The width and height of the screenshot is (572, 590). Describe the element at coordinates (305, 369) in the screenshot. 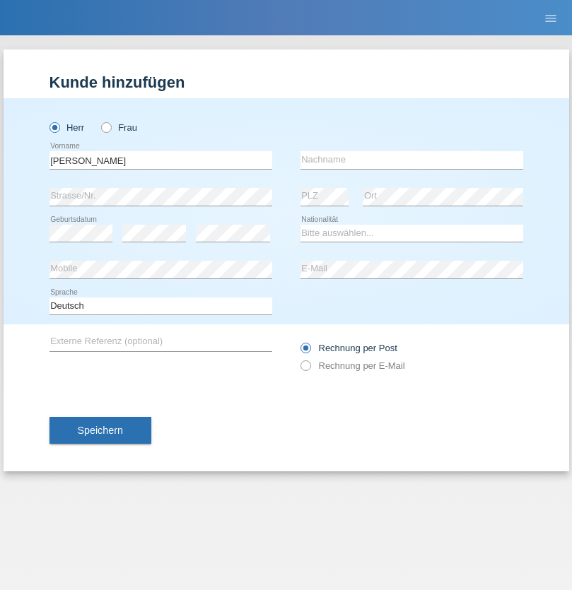

I see `input: Rechnung per E-Mail` at that location.